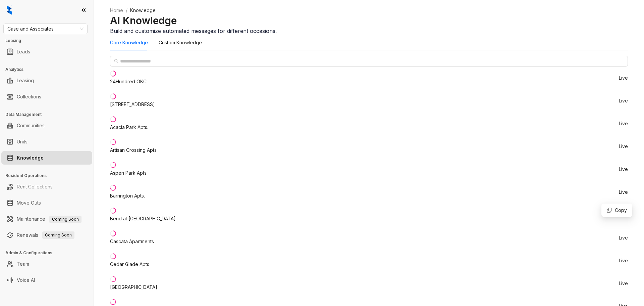 This screenshot has height=306, width=644. I want to click on a: Leasing, so click(25, 80).